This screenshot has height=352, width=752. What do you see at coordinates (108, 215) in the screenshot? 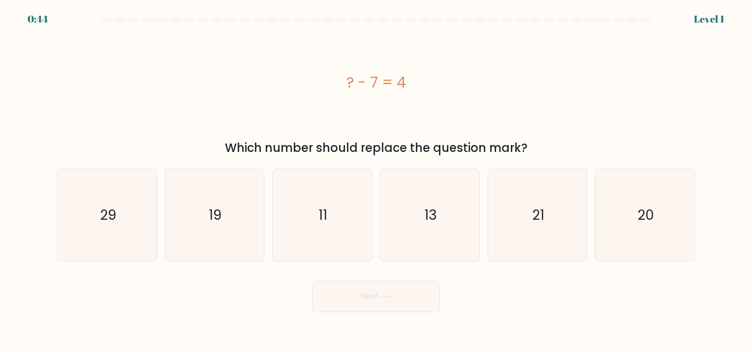
I see `text: 29` at bounding box center [108, 215].